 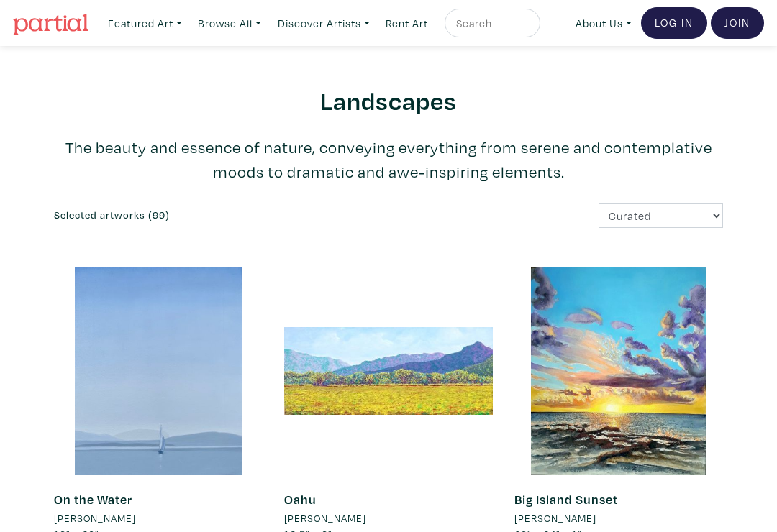 What do you see at coordinates (490, 23) in the screenshot?
I see `input: Search` at bounding box center [490, 23].